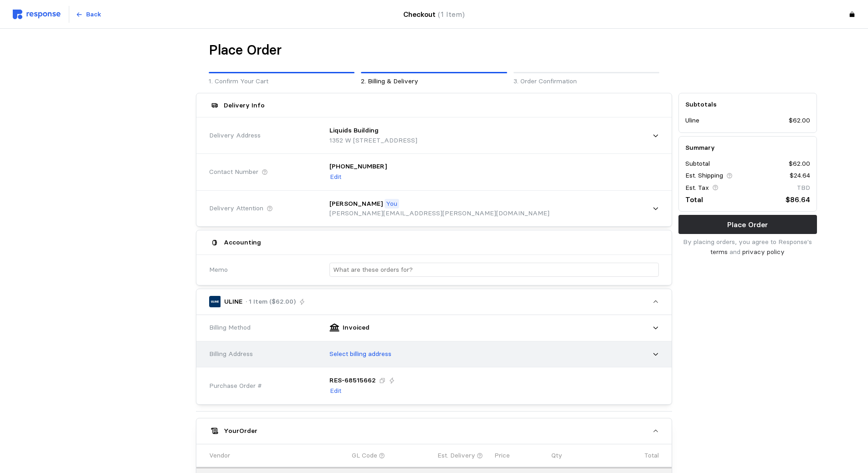 The width and height of the screenshot is (868, 473). I want to click on p: · 1 Item ($62.00), so click(270, 302).